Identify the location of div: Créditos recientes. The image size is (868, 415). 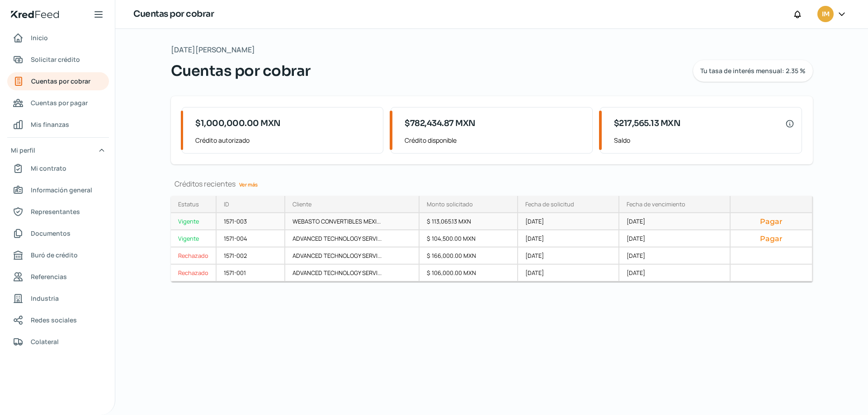
(492, 184).